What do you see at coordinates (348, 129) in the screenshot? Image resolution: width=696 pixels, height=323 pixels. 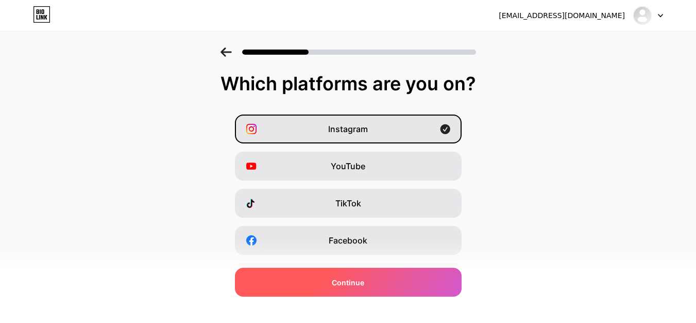 I see `span: Instagram` at bounding box center [348, 129].